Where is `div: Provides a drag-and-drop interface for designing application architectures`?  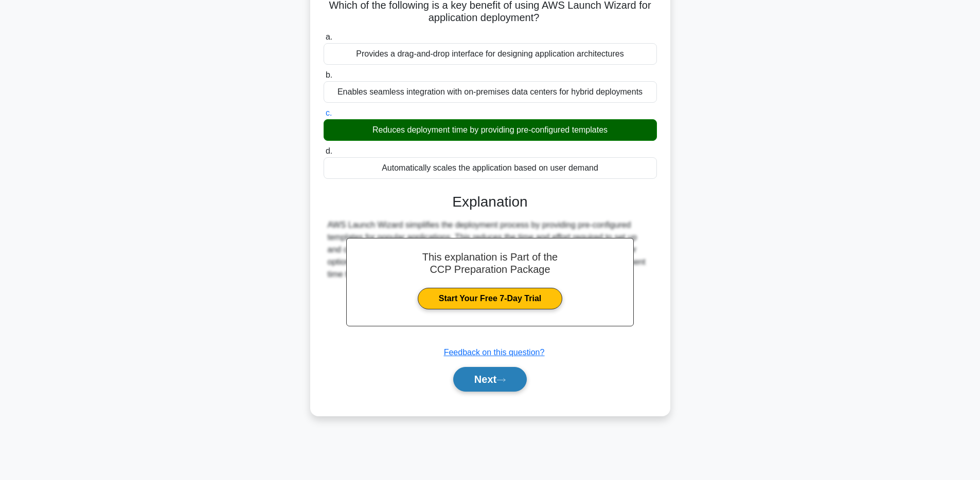
div: Provides a drag-and-drop interface for designing application architectures is located at coordinates (490, 54).